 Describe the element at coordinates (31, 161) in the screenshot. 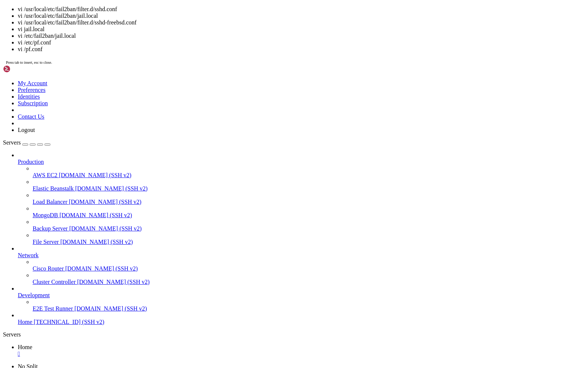

I see `span: Production` at that location.